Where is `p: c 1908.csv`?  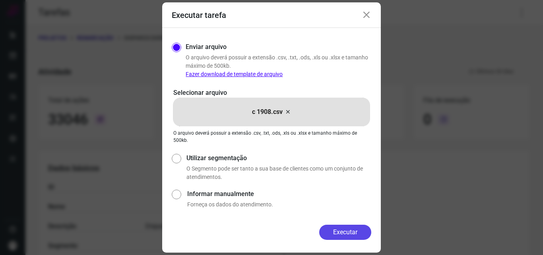 p: c 1908.csv is located at coordinates (267, 112).